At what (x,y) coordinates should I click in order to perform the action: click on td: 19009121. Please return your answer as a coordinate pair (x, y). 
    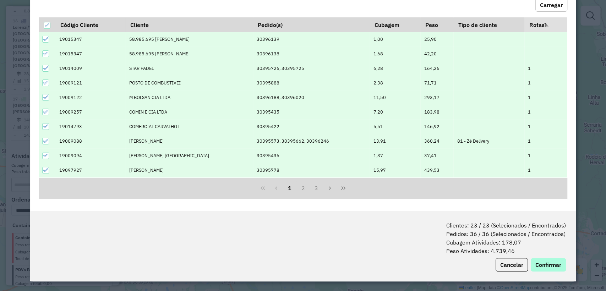
    Looking at the image, I should click on (91, 83).